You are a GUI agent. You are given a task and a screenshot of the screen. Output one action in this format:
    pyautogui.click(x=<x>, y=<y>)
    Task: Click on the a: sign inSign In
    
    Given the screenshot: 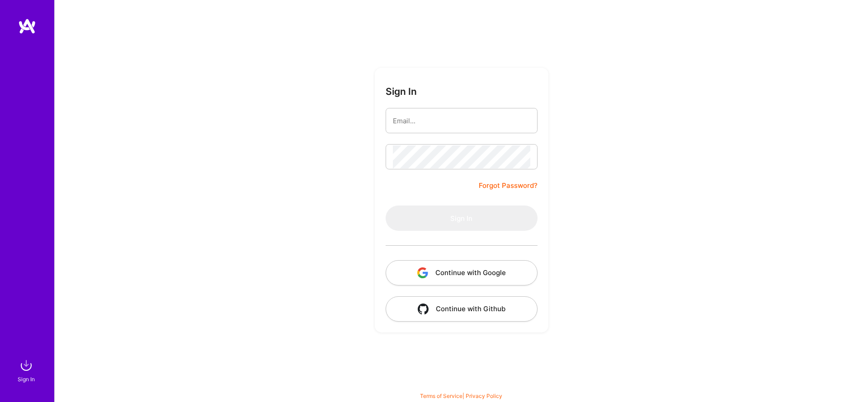 What is the action you would take?
    pyautogui.click(x=27, y=370)
    